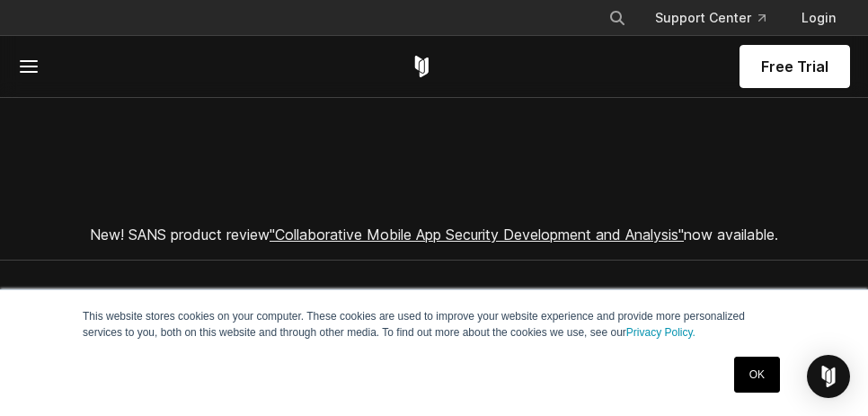  I want to click on a: Support Center, so click(710, 18).